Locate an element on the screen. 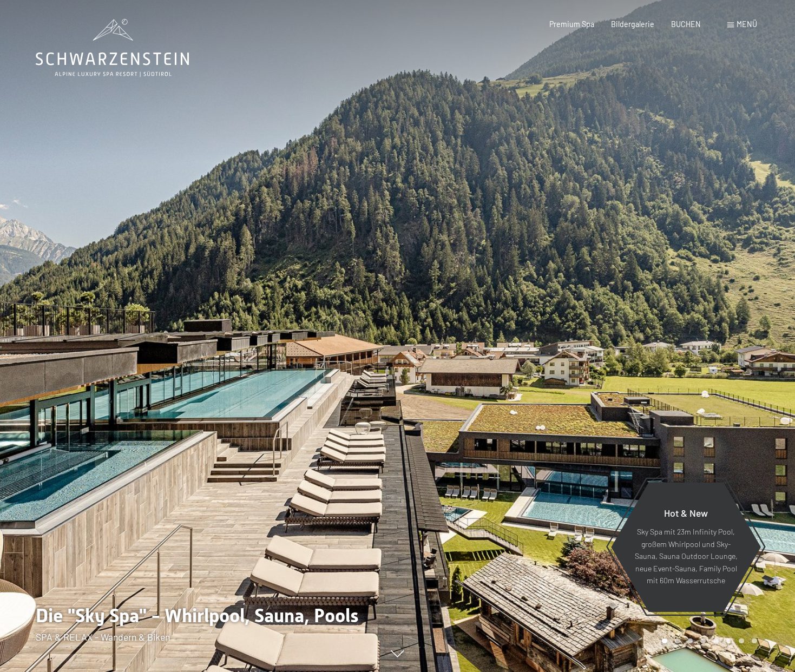 The image size is (795, 672). a: Bildergalerie is located at coordinates (633, 24).